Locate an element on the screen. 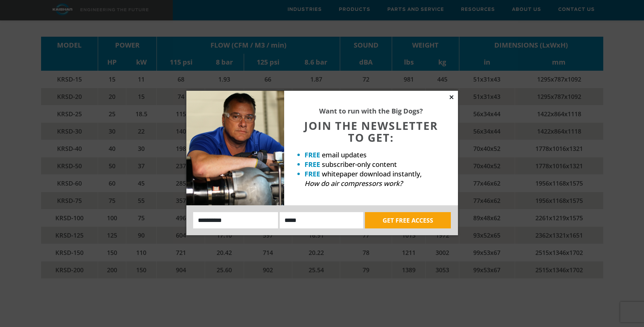 The height and width of the screenshot is (327, 644). span: email updates is located at coordinates (344, 155).